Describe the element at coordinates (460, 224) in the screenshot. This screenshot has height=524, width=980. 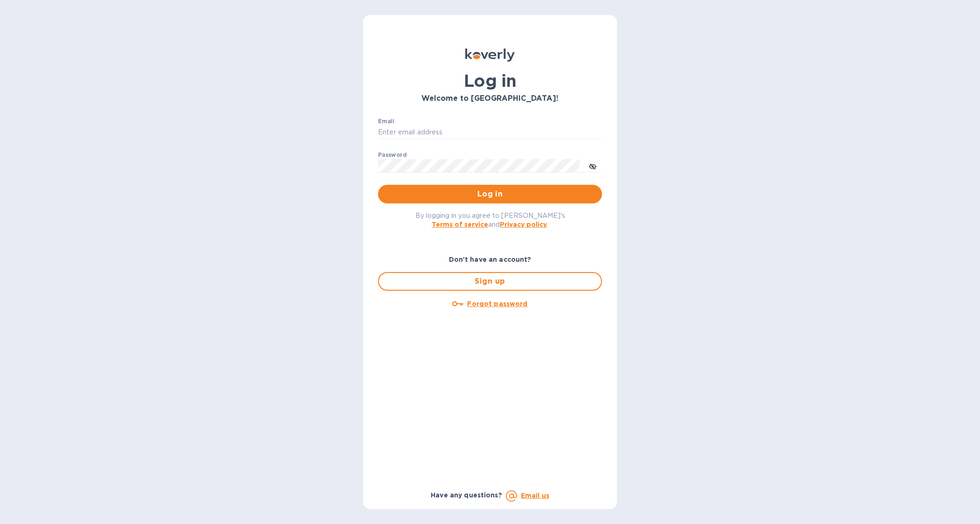
I see `a: Terms of service` at that location.